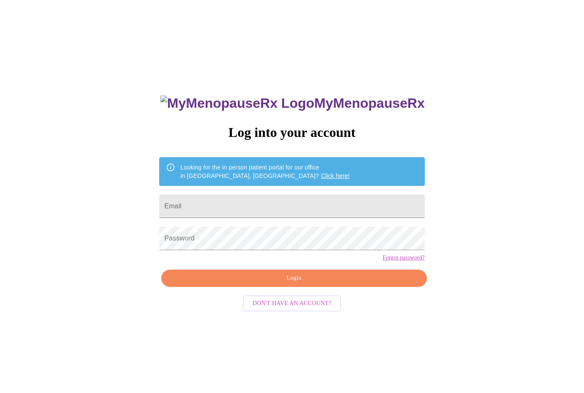 The image size is (584, 393). I want to click on a: Don't have an account?, so click(292, 302).